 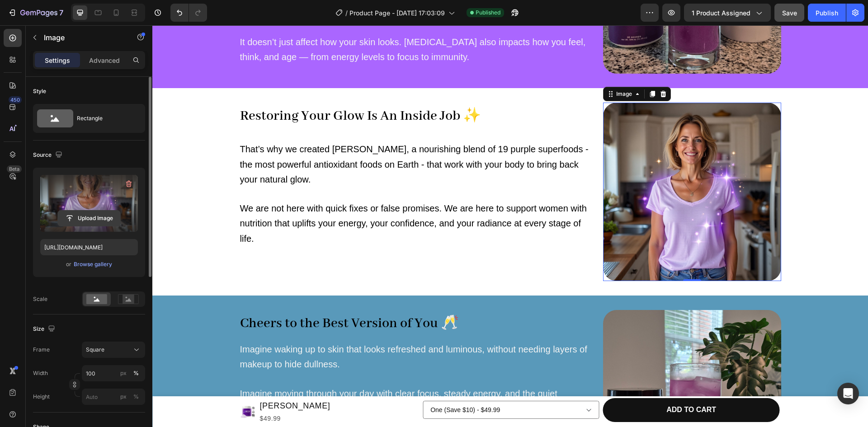 What do you see at coordinates (61, 13) in the screenshot?
I see `p: 7` at bounding box center [61, 13].